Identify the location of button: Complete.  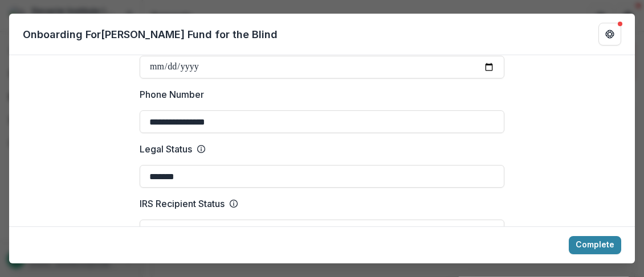
(595, 245).